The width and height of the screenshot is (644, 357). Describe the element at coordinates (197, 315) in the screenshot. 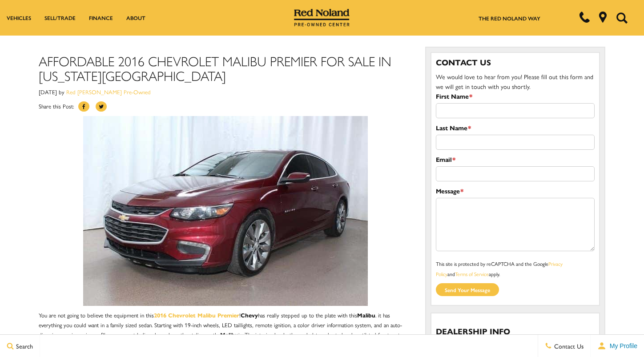

I see `strong: 2016 Chevrolet Malibu Premier` at that location.